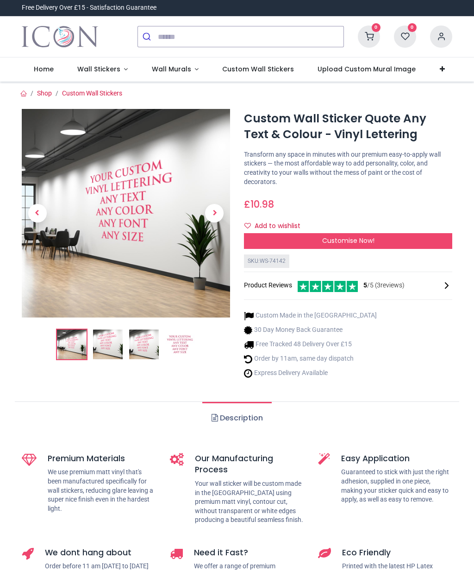 The height and width of the screenshot is (572, 474). Describe the element at coordinates (348, 168) in the screenshot. I see `p: Transform any space in minutes with our premium easy-to-apply wall stickers — the most affordable...` at that location.